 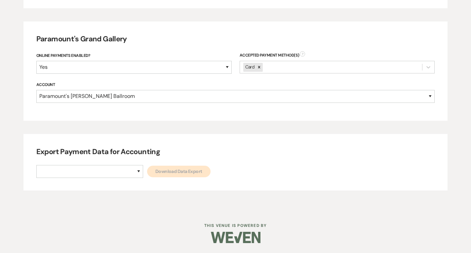 What do you see at coordinates (179, 171) in the screenshot?
I see `button: Download Data Export` at bounding box center [179, 171].